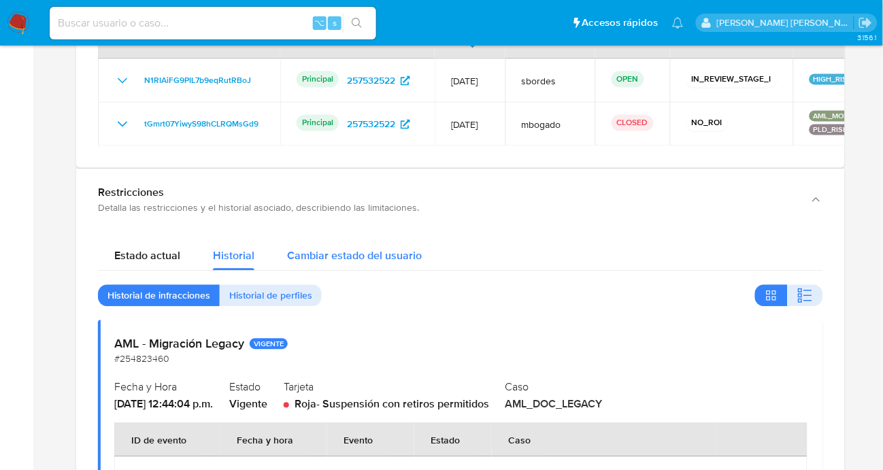 This screenshot has height=470, width=883. What do you see at coordinates (866, 37) in the screenshot?
I see `span: 3.156.1` at bounding box center [866, 37].